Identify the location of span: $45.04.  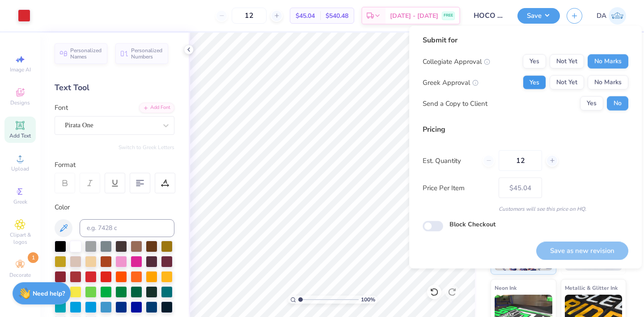
(305, 16).